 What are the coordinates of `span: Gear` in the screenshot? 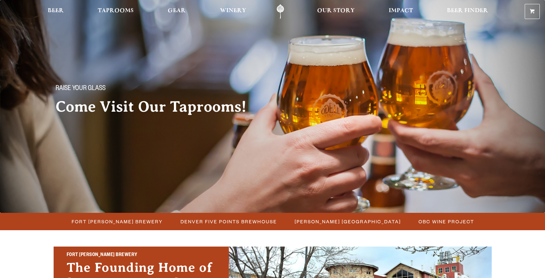 It's located at (177, 11).